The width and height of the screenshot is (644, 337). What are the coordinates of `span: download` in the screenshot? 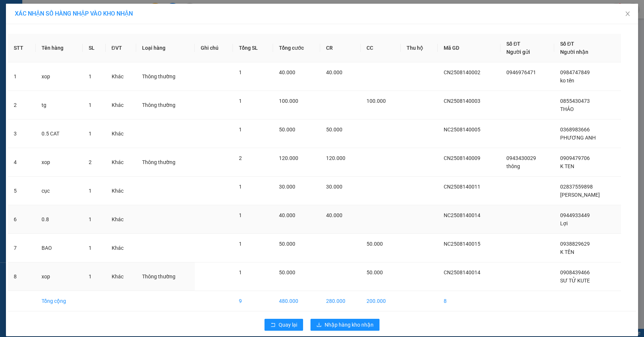 It's located at (319, 325).